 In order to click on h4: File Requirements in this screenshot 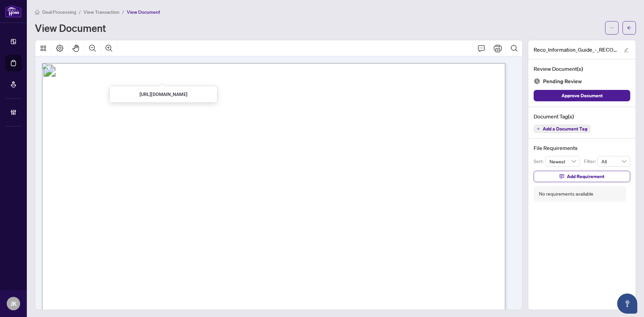, I will do `click(582, 148)`.